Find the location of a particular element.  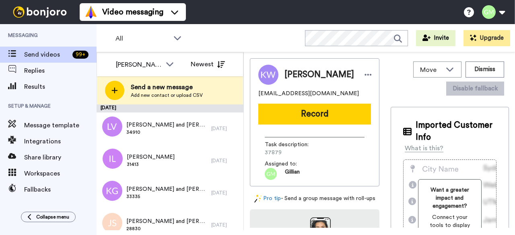

button: Record is located at coordinates (314, 114).